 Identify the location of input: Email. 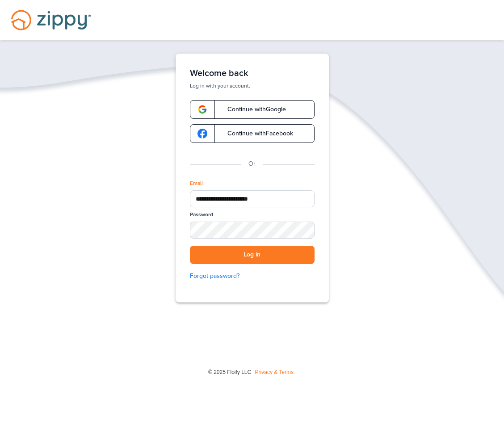
(252, 199).